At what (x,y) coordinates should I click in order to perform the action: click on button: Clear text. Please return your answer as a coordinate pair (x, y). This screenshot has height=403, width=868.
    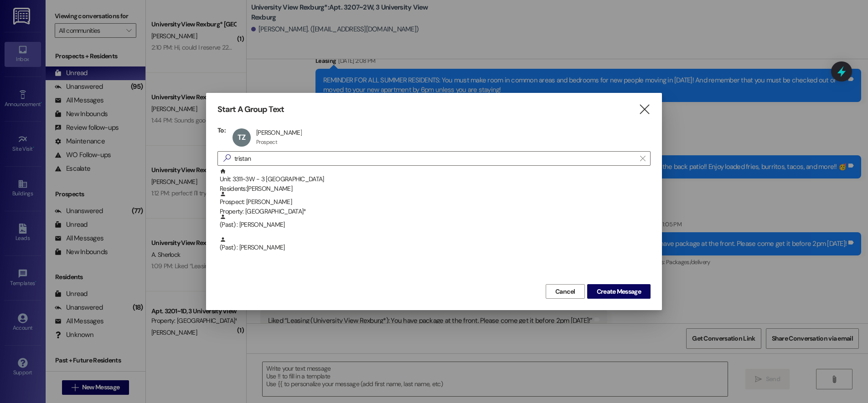
    Looking at the image, I should click on (643, 158).